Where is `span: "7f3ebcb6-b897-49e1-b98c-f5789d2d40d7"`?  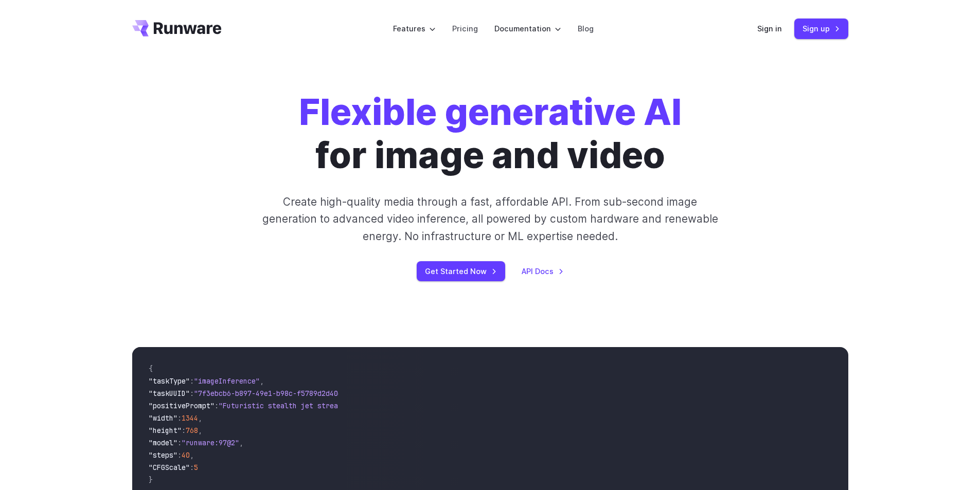 span: "7f3ebcb6-b897-49e1-b98c-f5789d2d40d7" is located at coordinates (272, 393).